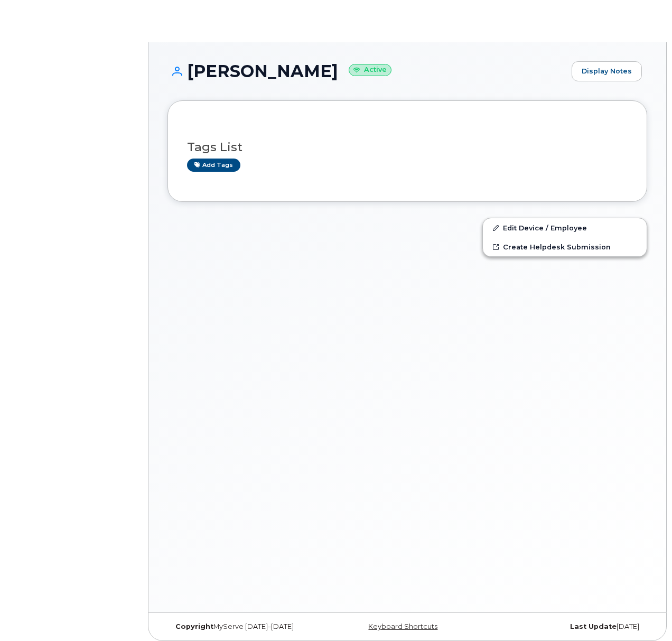  What do you see at coordinates (593, 626) in the screenshot?
I see `strong: Last Update` at bounding box center [593, 626].